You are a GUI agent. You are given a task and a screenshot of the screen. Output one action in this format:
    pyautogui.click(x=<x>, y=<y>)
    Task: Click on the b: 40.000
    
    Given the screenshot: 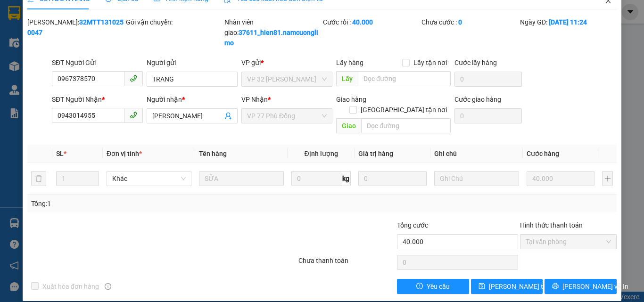 What is the action you would take?
    pyautogui.click(x=363, y=22)
    